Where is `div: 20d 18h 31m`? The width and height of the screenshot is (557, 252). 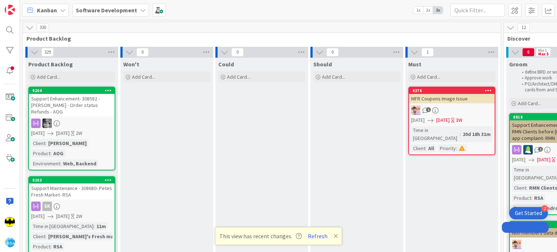
div: 20d 18h 31m is located at coordinates (476, 134).